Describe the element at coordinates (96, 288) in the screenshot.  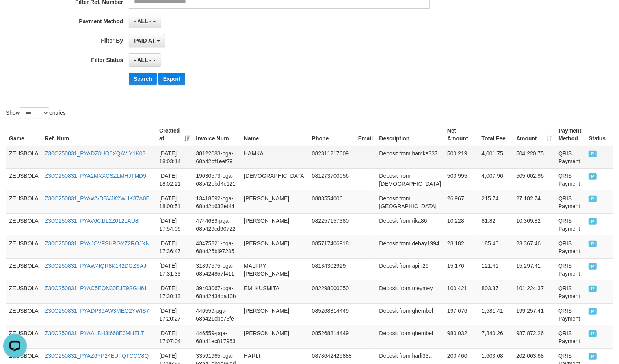
I see `a: Z30O250831_PYAC5EQN30EJE9SGH61` at that location.